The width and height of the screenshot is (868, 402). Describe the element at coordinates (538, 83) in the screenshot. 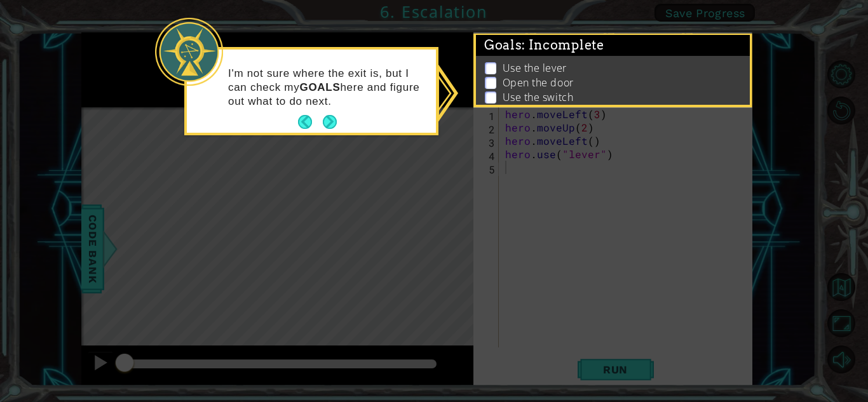

I see `p: Open the door` at that location.